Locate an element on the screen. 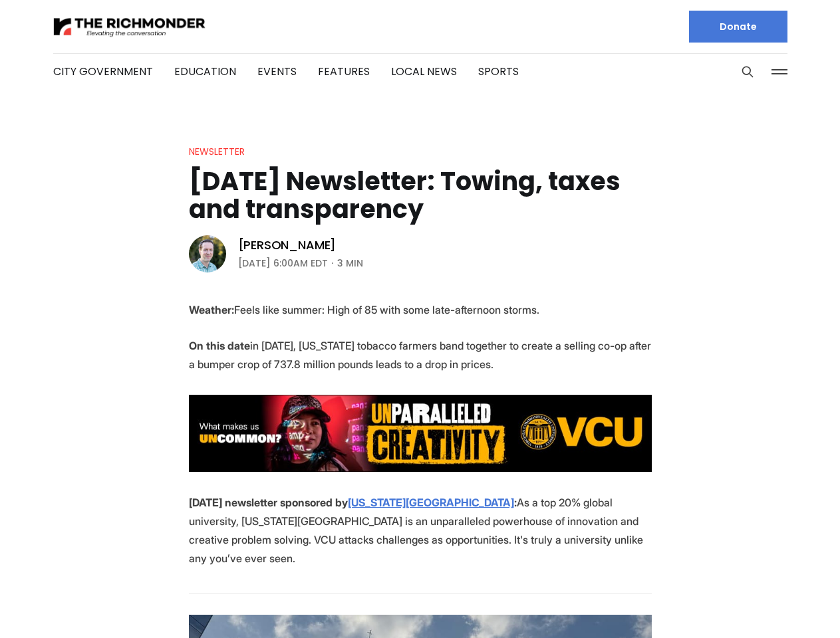 The width and height of the screenshot is (840, 638). p: Feels like summer: High of 85 with some late-afternoon storms. is located at coordinates (420, 310).